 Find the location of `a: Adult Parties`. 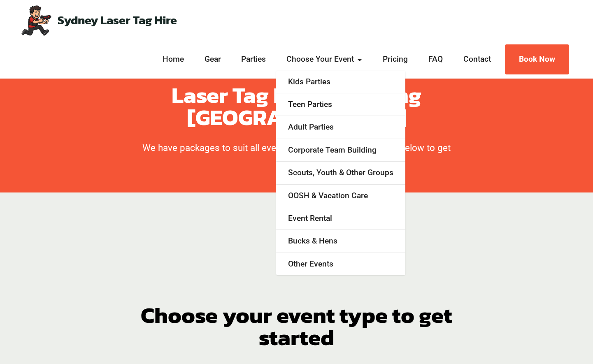

a: Adult Parties is located at coordinates (341, 127).